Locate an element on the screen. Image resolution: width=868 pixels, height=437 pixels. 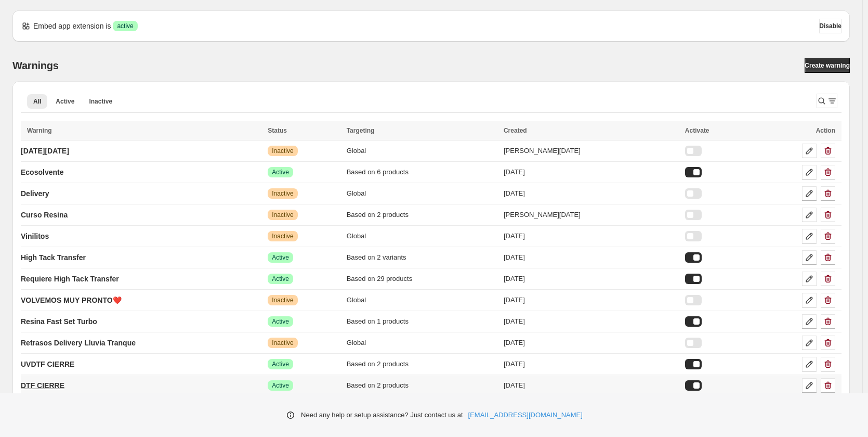
a: DTF CIERRE is located at coordinates (43, 385).